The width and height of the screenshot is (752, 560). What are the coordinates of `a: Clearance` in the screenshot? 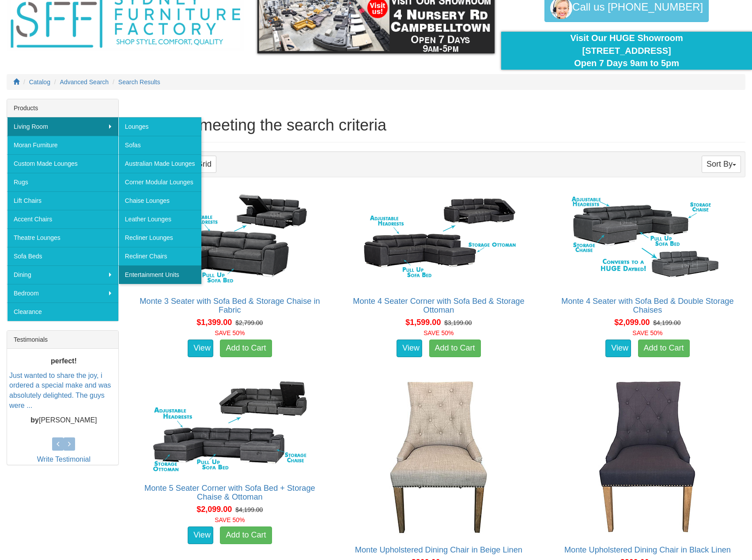 It's located at (63, 312).